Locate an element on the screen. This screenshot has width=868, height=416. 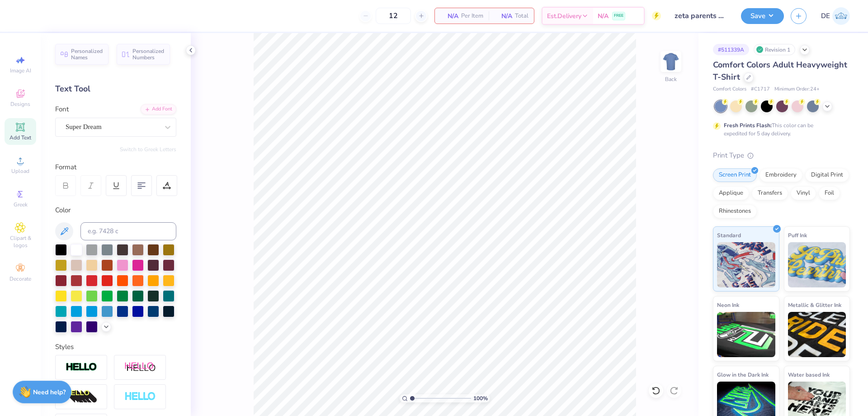
span: Greek is located at coordinates (20, 205).